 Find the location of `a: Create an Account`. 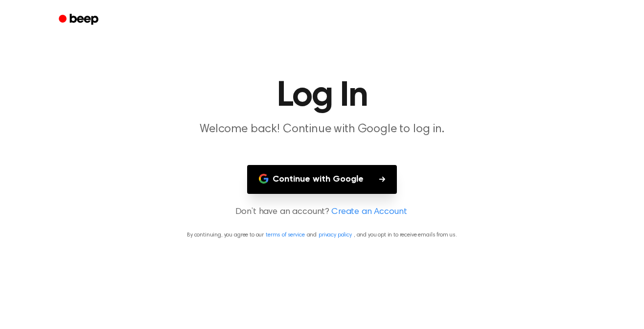

a: Create an Account is located at coordinates (369, 212).